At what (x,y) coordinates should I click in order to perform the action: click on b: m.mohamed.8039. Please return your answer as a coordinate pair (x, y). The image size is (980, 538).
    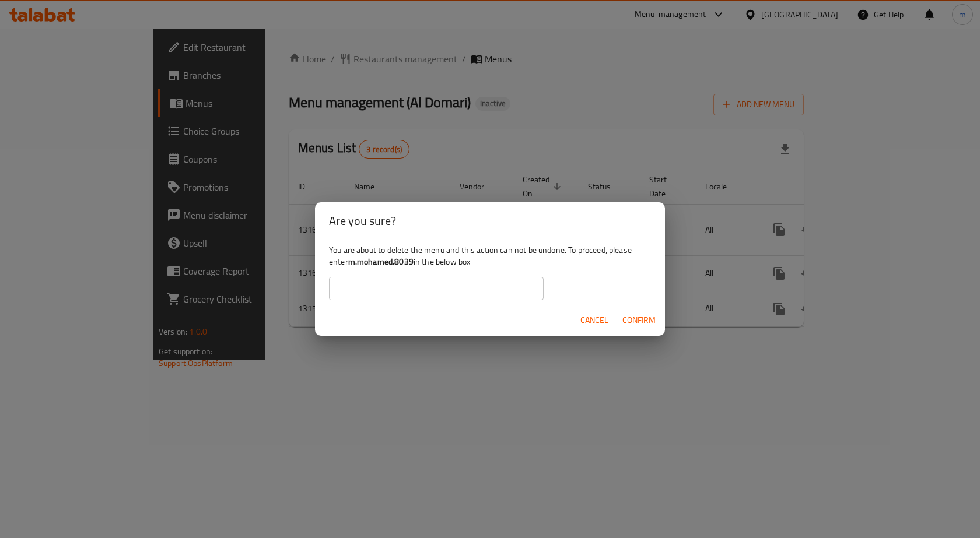
    Looking at the image, I should click on (381, 262).